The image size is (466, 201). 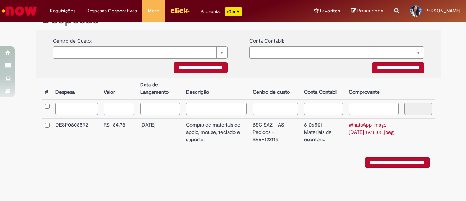 What do you see at coordinates (180, 11) in the screenshot?
I see `img: click_logo_yellow_360x200.png` at bounding box center [180, 11].